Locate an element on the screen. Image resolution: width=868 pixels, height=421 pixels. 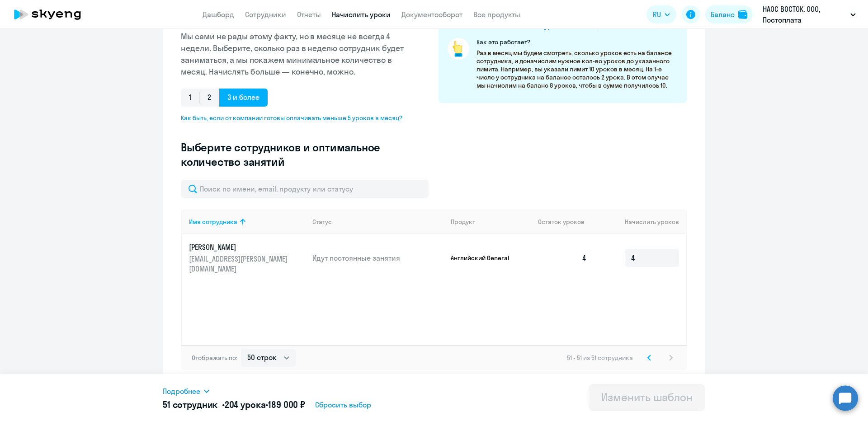
input: Поиск по имени, email, продукту или статусу is located at coordinates (305, 189).